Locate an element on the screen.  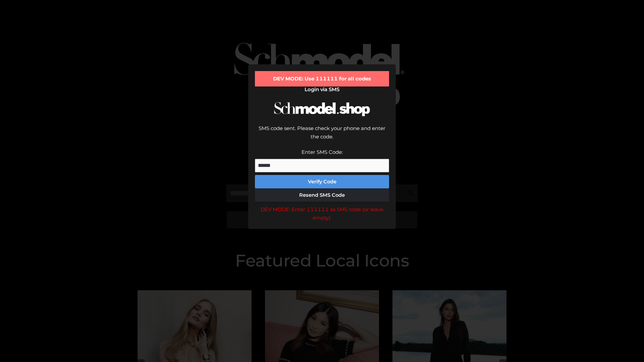
label: Enter SMS Code: is located at coordinates (322, 152).